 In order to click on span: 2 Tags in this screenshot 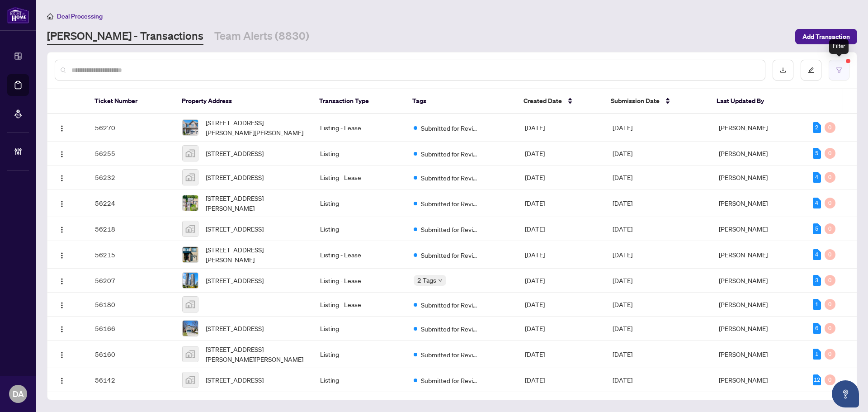, I will do `click(427, 280)`.